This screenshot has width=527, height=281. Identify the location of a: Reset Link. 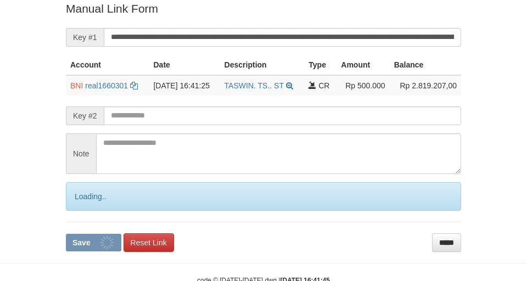
(149, 242).